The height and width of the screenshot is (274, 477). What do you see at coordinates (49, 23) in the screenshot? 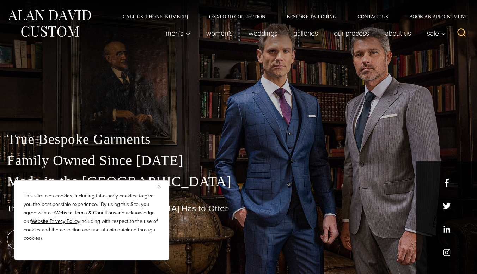
I see `img: Alan David Custom` at bounding box center [49, 23].